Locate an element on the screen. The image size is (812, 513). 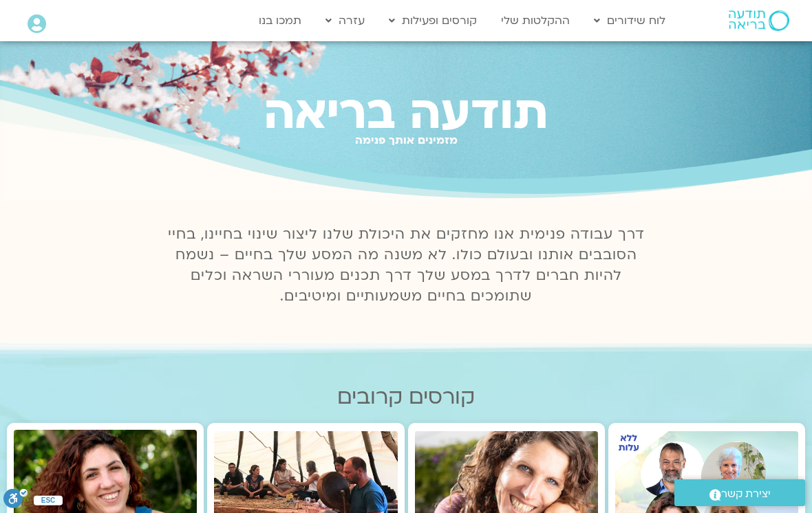
img: תודעה בריאה is located at coordinates (759, 21).